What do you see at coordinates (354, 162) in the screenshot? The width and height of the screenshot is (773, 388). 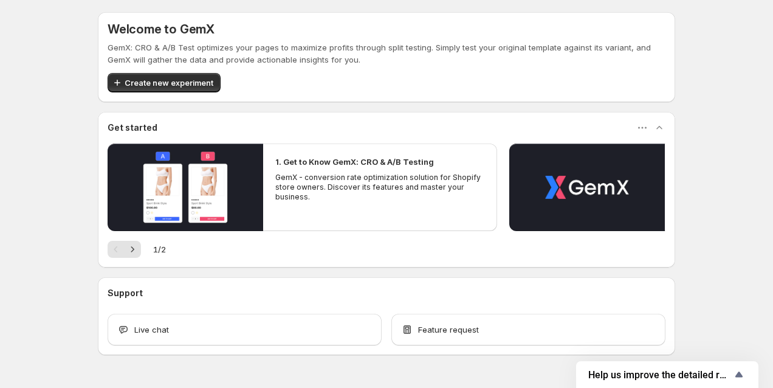 I see `h2: 1. Get to Know GemX: CRO & A/B Testing` at bounding box center [354, 162].